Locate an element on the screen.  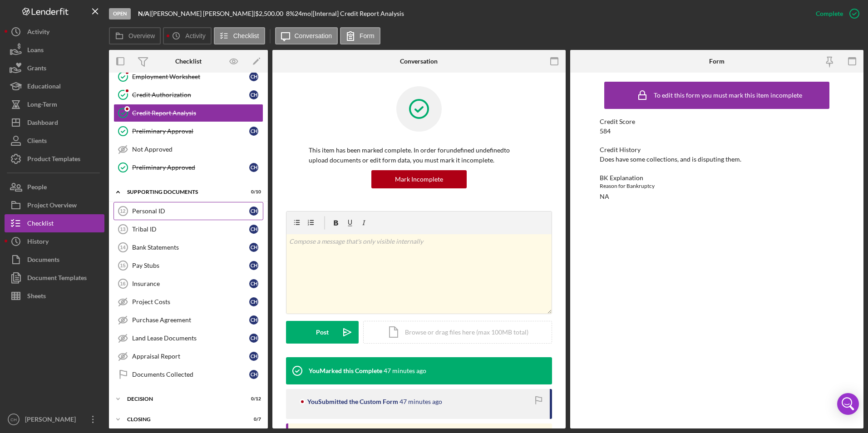
a: 15Pay StubsCH is located at coordinates (188, 266).